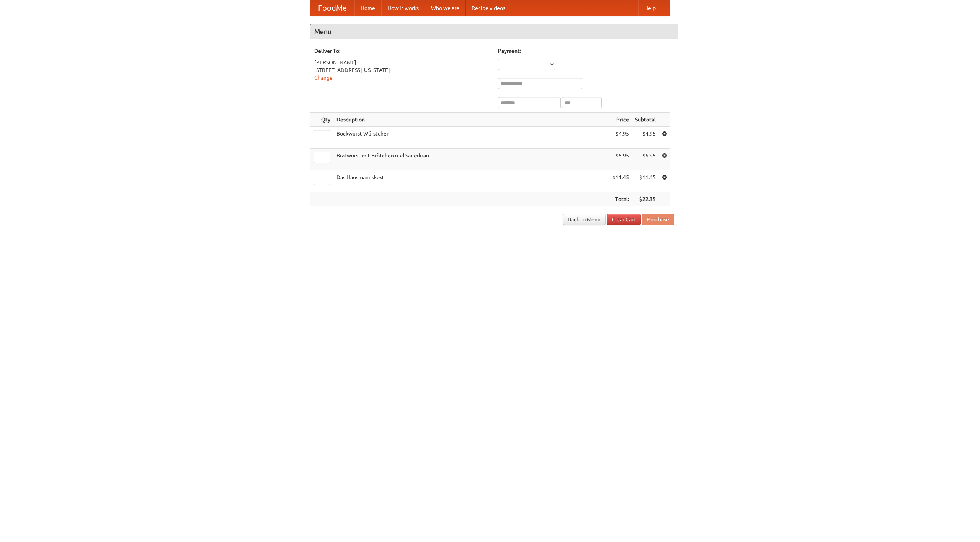 Image resolution: width=980 pixels, height=542 pixels. I want to click on h4: Menu, so click(494, 31).